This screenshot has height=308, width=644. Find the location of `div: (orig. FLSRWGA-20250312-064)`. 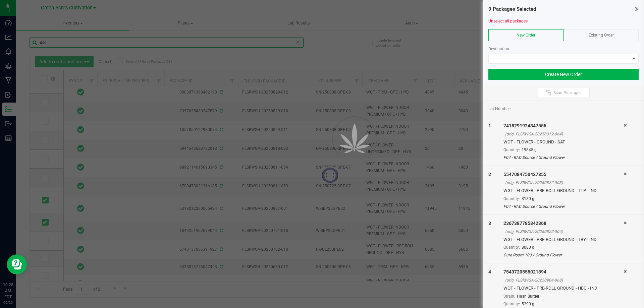

div: (orig. FLSRWGA-20250312-064) is located at coordinates (564, 134).